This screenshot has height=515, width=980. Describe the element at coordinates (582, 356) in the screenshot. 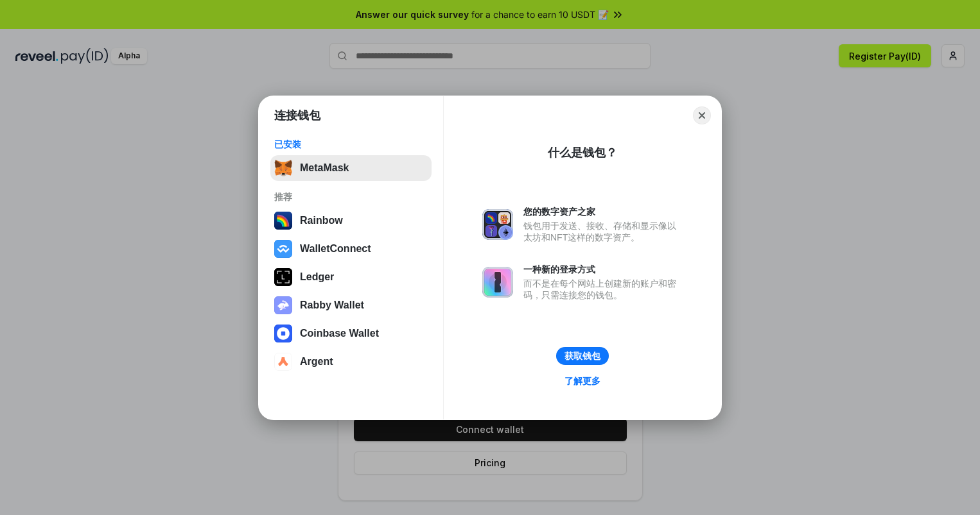

I see `button: 获取钱包` at that location.